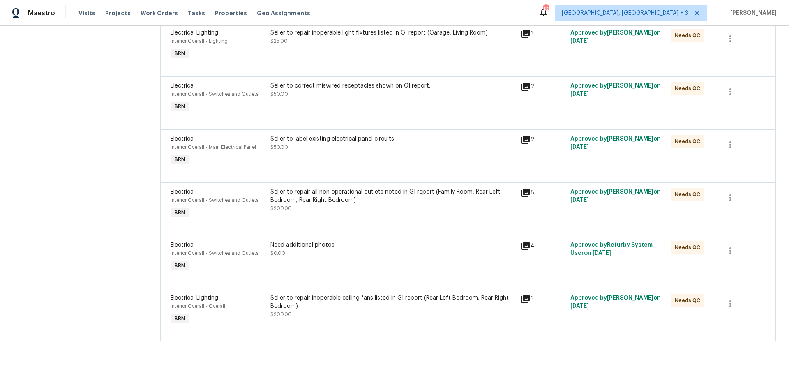 The height and width of the screenshot is (365, 789). What do you see at coordinates (159, 13) in the screenshot?
I see `span: Work Orders` at bounding box center [159, 13].